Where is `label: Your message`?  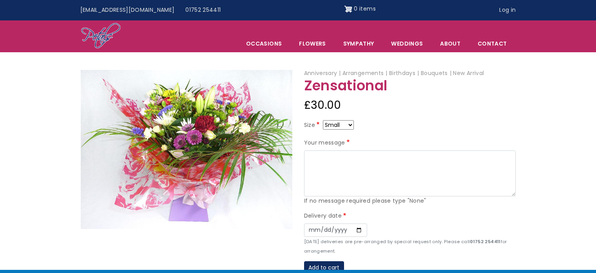 label: Your message is located at coordinates (328, 143).